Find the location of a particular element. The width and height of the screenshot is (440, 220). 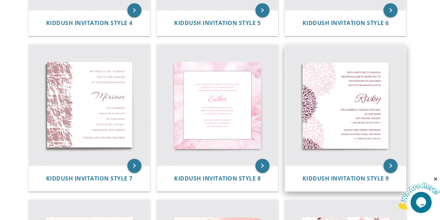

img: Kiddush Invitation Style 8 is located at coordinates (218, 105).